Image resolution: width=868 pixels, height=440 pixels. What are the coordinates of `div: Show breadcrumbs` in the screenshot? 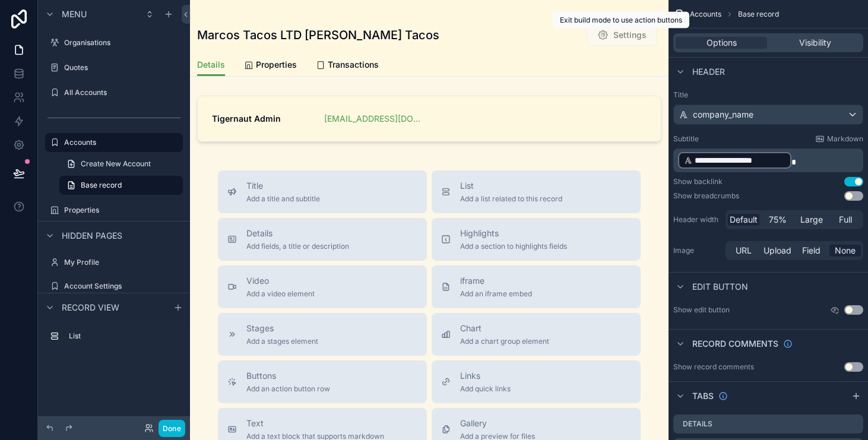 It's located at (706, 196).